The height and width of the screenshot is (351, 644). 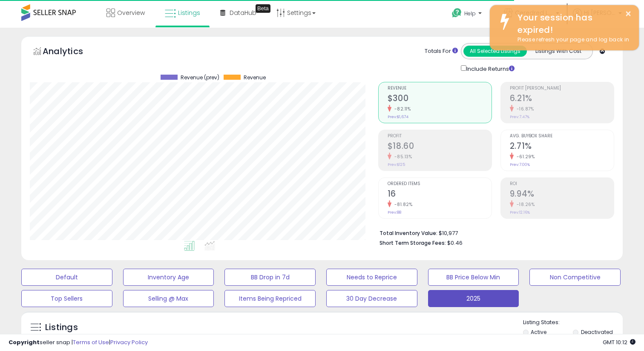 I want to click on small: -81.82%, so click(x=402, y=204).